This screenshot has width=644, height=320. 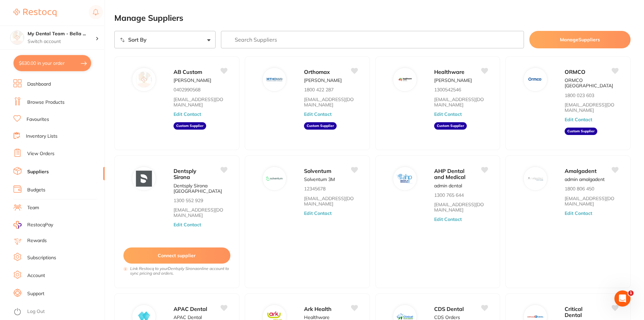 I want to click on span: Healthware, so click(x=449, y=72).